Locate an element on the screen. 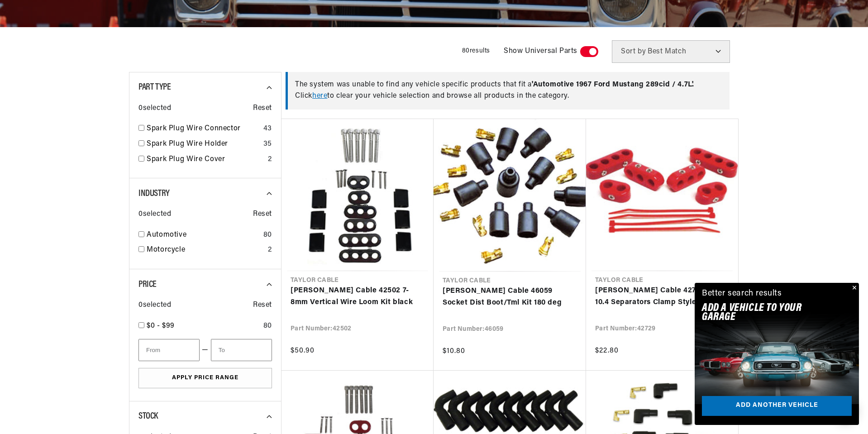 This screenshot has height=434, width=868. div: 35 is located at coordinates (267, 145).